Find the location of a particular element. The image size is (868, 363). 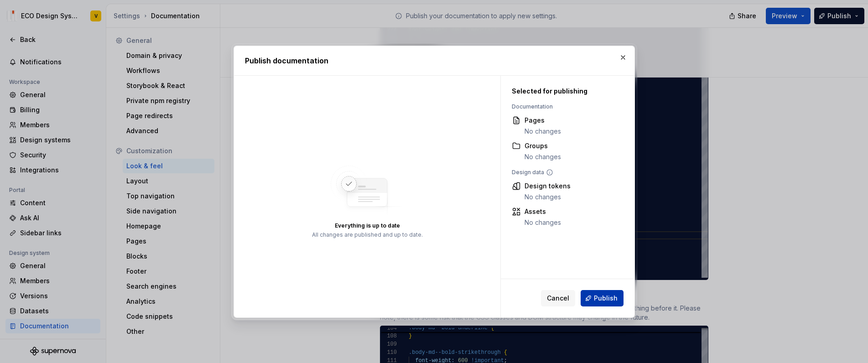

div: All changes are published and up to date. is located at coordinates (367, 235).